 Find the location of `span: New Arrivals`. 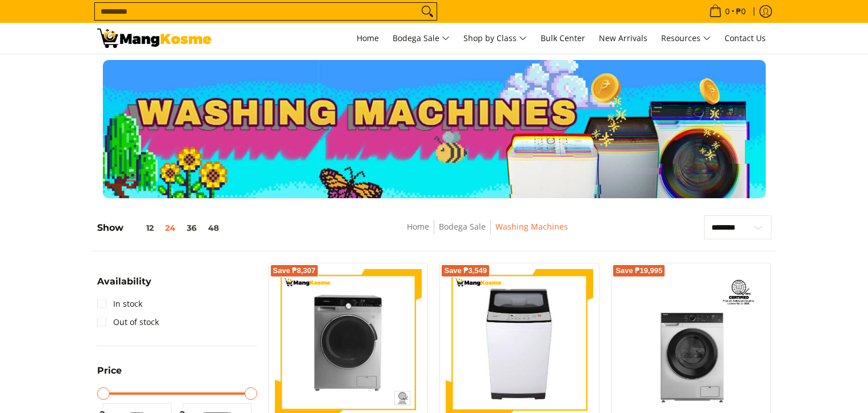

span: New Arrivals is located at coordinates (623, 38).